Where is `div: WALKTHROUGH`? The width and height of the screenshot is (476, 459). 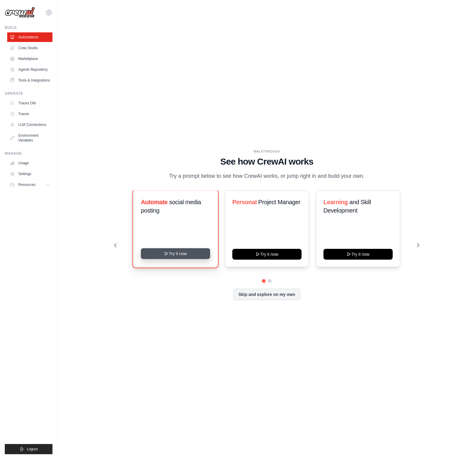
div: WALKTHROUGH is located at coordinates (267, 151).